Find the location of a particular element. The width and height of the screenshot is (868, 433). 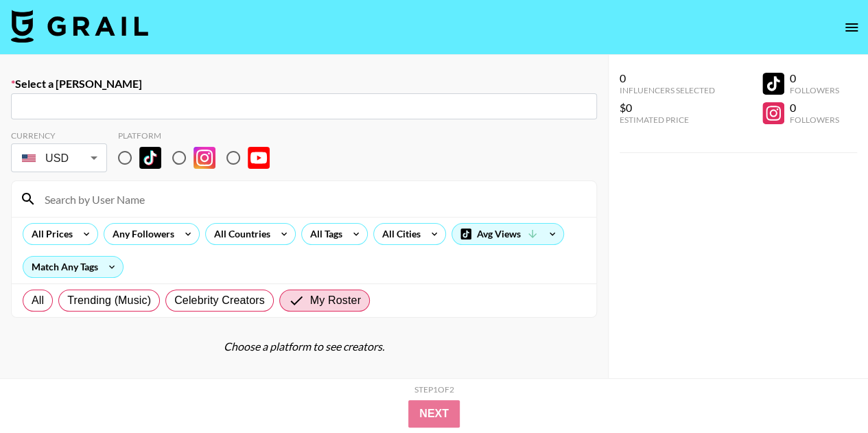

div: Step 1 of 2 is located at coordinates (434, 388).